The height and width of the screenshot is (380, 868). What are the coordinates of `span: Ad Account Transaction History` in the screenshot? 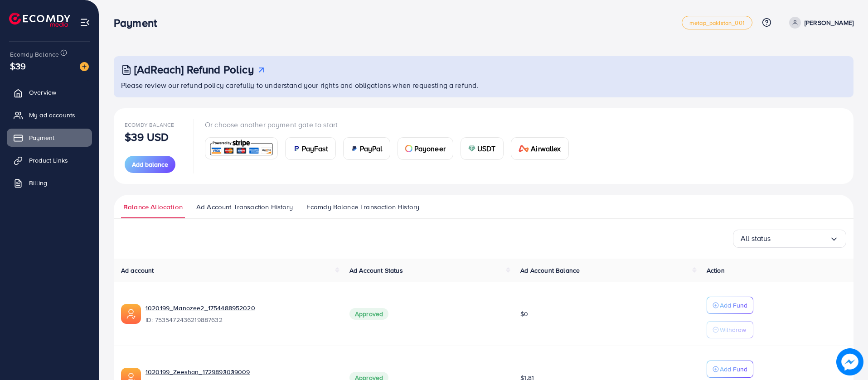 It's located at (244, 207).